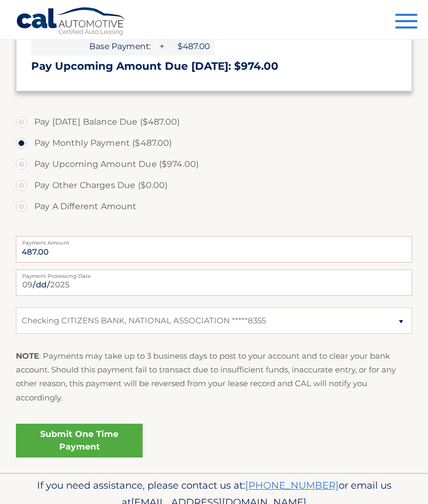 The image size is (428, 504). Describe the element at coordinates (28, 355) in the screenshot. I see `strong: NOTE` at that location.